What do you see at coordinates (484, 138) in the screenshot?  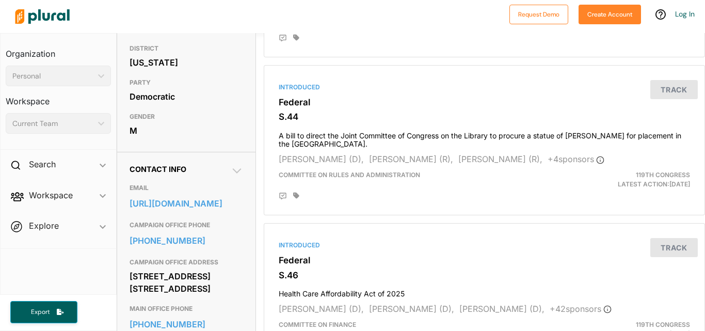 I see `h4: A bill to direct the Joint Committee of Congress on the Library to procure a statue of [PERSON_NA...` at bounding box center [484, 138].